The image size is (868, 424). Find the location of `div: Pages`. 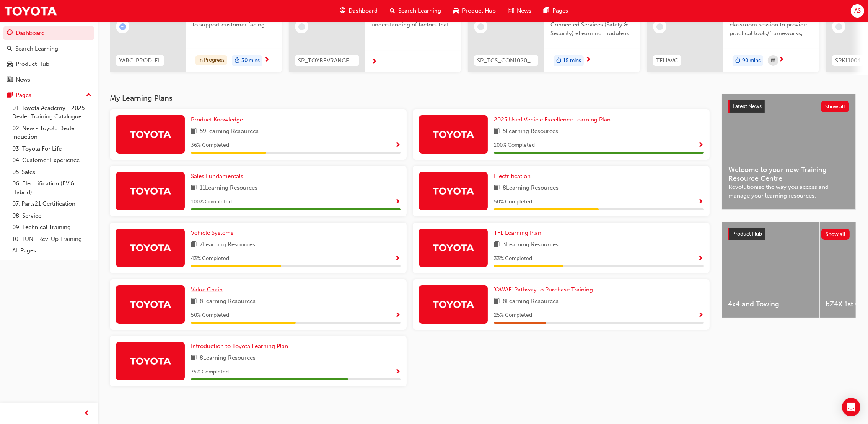

div: Pages is located at coordinates (24, 95).